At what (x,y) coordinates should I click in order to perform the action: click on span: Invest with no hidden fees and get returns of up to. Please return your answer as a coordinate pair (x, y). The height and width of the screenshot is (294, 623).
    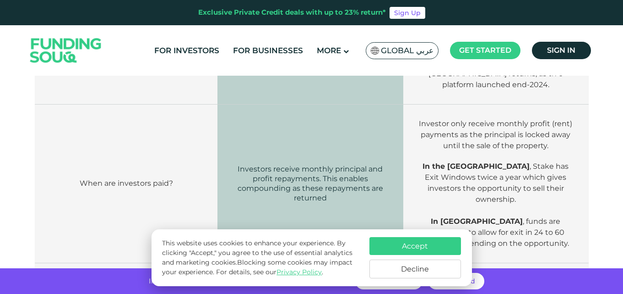
    Looking at the image, I should click on (235, 280).